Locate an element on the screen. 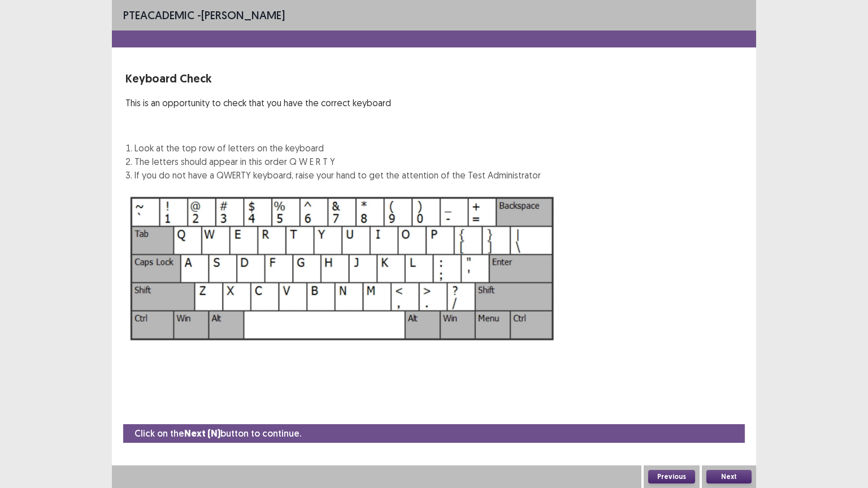 This screenshot has width=868, height=488. img: Keyboard Image is located at coordinates (343, 268).